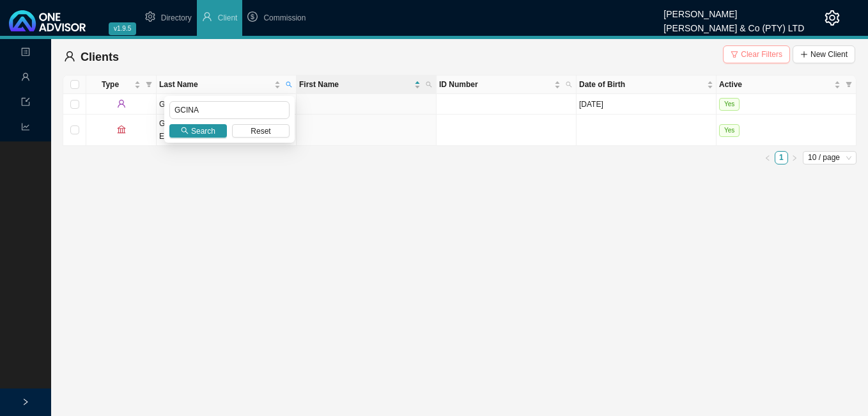  What do you see at coordinates (506, 85) in the screenshot?
I see `th: ID Number` at bounding box center [506, 85].